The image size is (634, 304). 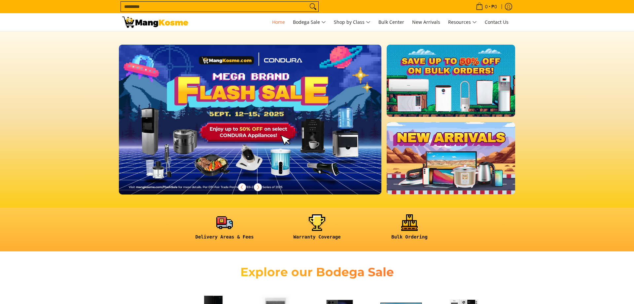 I want to click on a: <h6><strong>Delivery Areas & Fees</strong></h6>, so click(x=225, y=229).